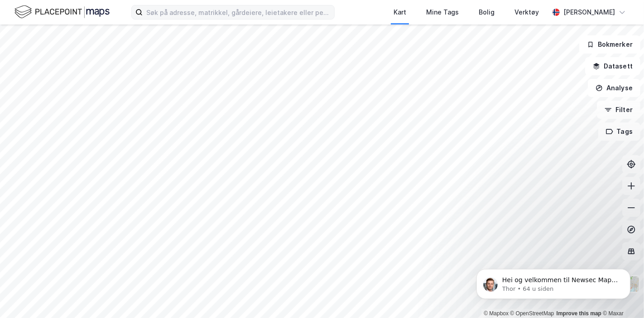 The width and height of the screenshot is (644, 318). What do you see at coordinates (496, 313) in the screenshot?
I see `a: Mapbox` at bounding box center [496, 313].